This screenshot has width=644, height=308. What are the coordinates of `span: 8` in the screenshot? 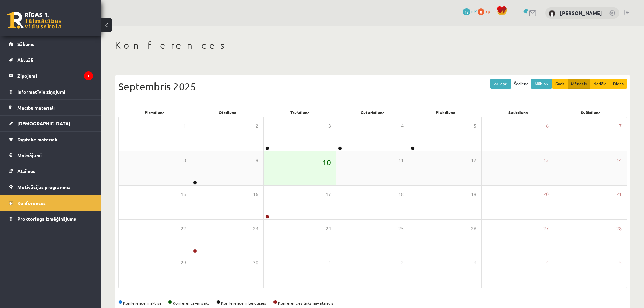 It's located at (185, 160).